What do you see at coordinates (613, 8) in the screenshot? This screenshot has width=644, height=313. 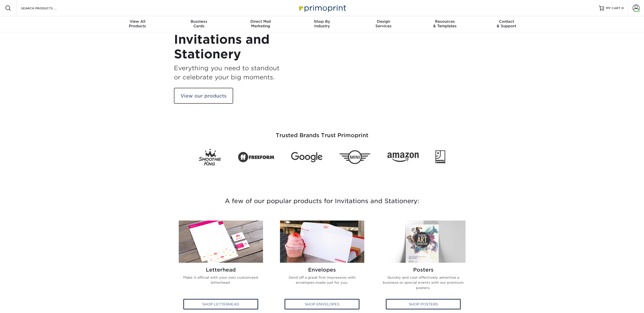 I see `span: MY CART` at bounding box center [613, 8].